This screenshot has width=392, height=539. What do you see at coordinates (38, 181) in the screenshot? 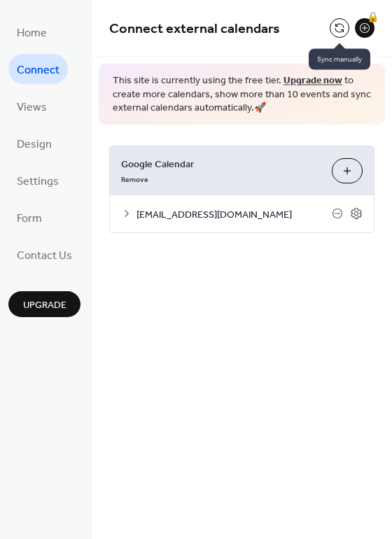
I see `span: Settings` at bounding box center [38, 181].